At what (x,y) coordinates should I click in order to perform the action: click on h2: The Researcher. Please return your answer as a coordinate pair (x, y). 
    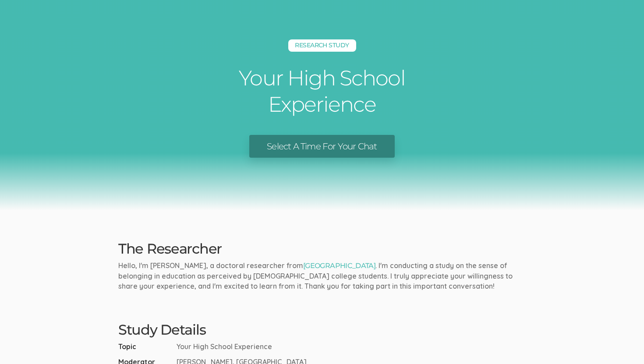
    Looking at the image, I should click on (322, 248).